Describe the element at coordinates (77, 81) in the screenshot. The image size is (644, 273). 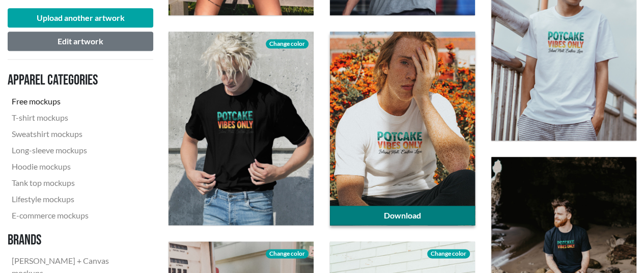
I see `h3: Apparel categories` at that location.